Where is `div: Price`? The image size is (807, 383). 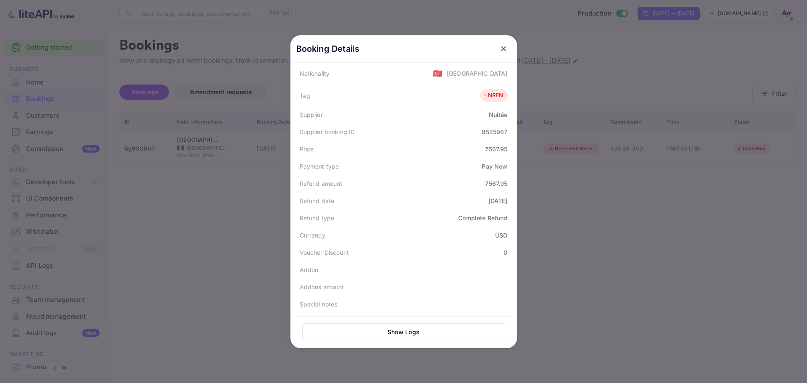
div: Price is located at coordinates (307, 149).